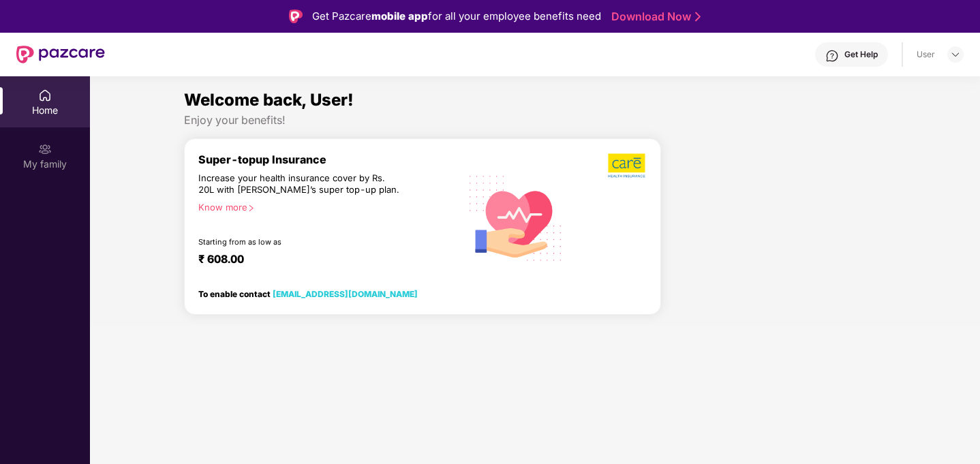 The height and width of the screenshot is (464, 980). Describe the element at coordinates (296, 16) in the screenshot. I see `img: Logo` at that location.